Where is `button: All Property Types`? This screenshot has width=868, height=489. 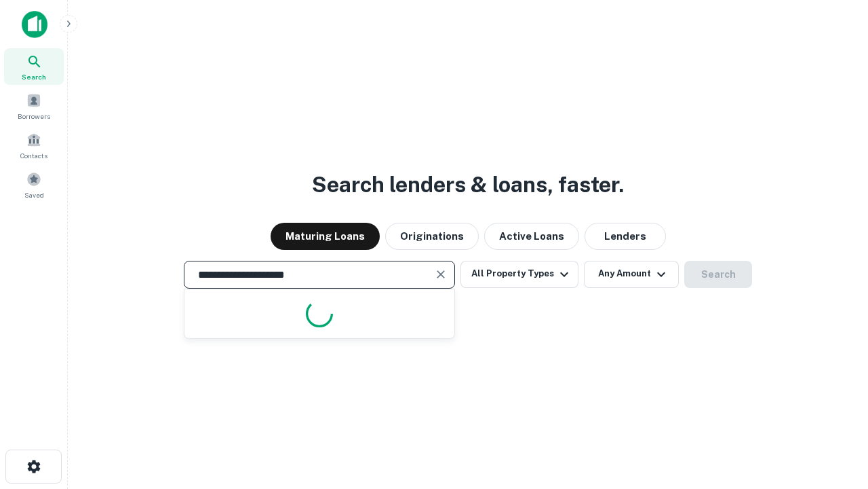
button: All Property Types is located at coordinates (520, 274).